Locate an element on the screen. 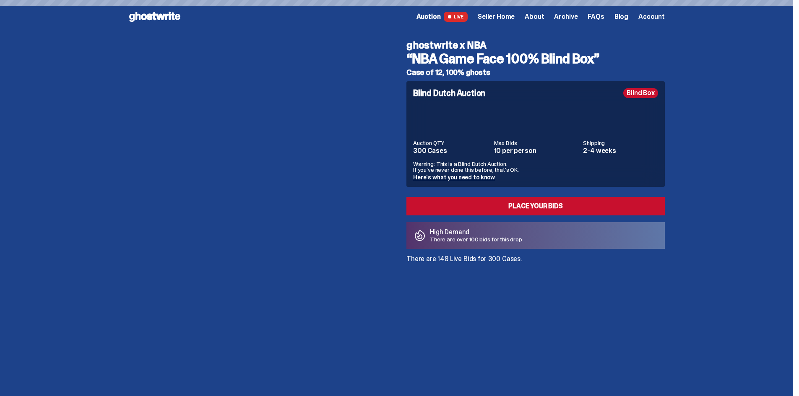 The height and width of the screenshot is (396, 799). a: Seller Home is located at coordinates (496, 17).